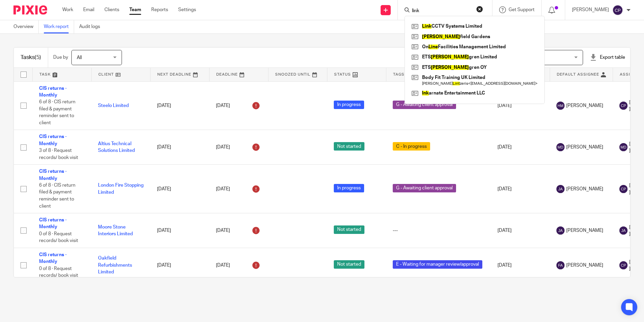 This screenshot has width=644, height=322. Describe the element at coordinates (116, 147) in the screenshot. I see `a: Altius Technical Solutions Limited` at that location.